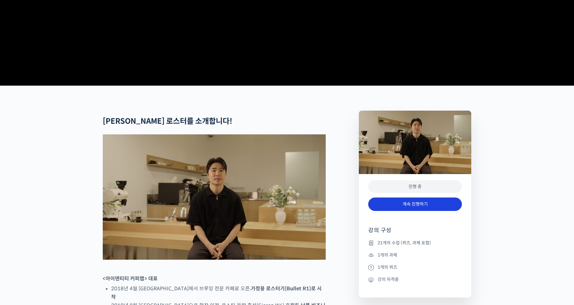 The width and height of the screenshot is (574, 305). What do you see at coordinates (415, 186) in the screenshot?
I see `div: 진행 중` at bounding box center [415, 186].